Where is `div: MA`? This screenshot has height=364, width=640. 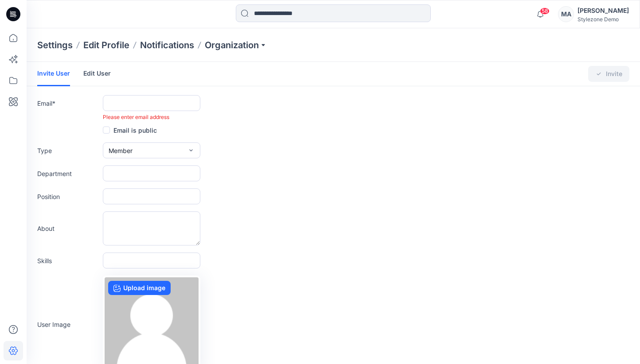
div: MA is located at coordinates (566, 14).